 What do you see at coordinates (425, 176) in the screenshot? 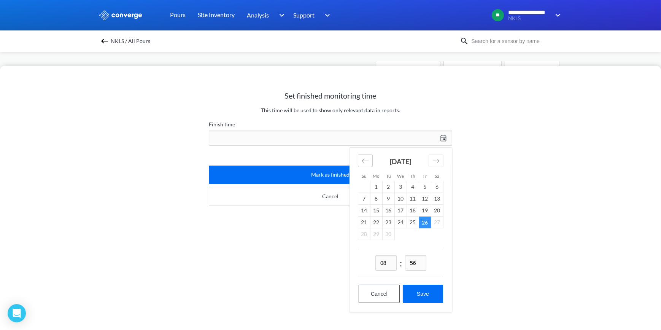
I see `small: Fr` at bounding box center [425, 176].